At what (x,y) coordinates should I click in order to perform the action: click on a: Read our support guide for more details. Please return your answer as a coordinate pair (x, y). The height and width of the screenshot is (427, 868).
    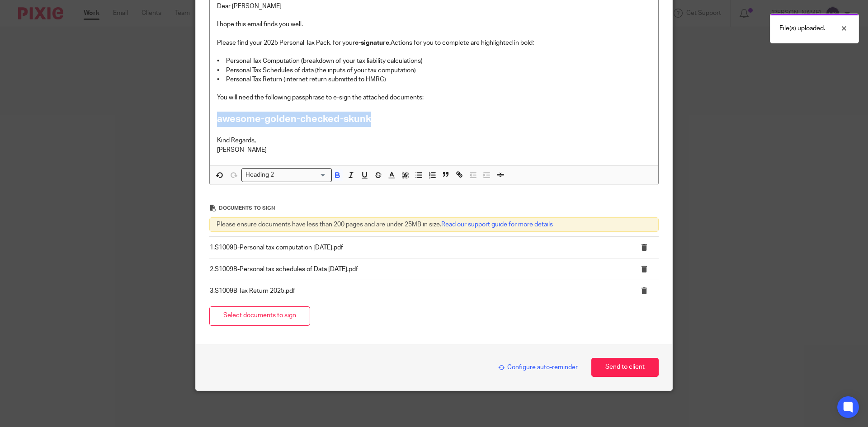
    Looking at the image, I should click on (497, 225).